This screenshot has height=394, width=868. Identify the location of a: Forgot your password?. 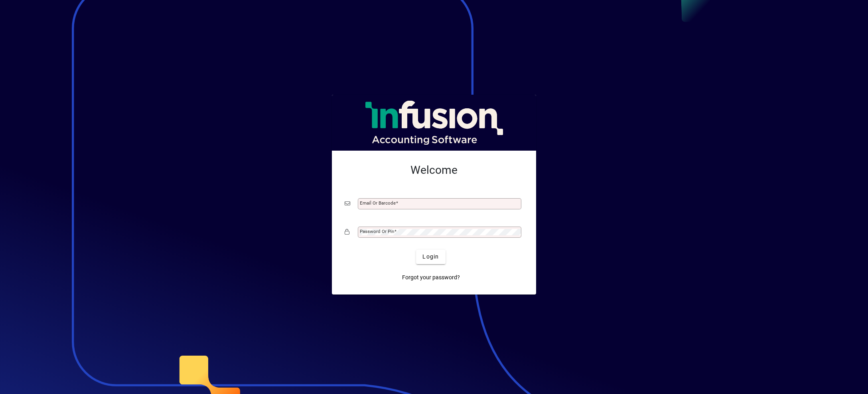
(431, 278).